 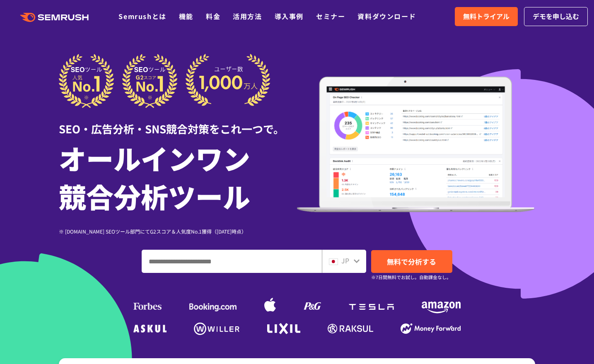 I want to click on a: 無料トライアル, so click(x=487, y=17).